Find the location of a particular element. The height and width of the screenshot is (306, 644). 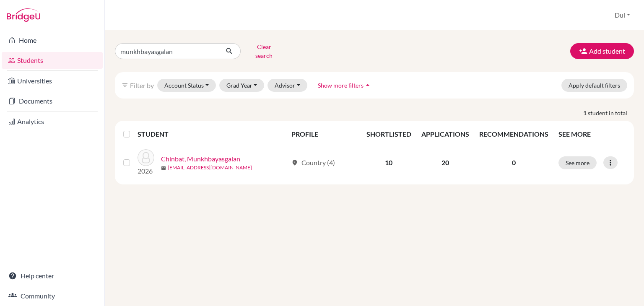

div: Country (4) is located at coordinates (313, 162).